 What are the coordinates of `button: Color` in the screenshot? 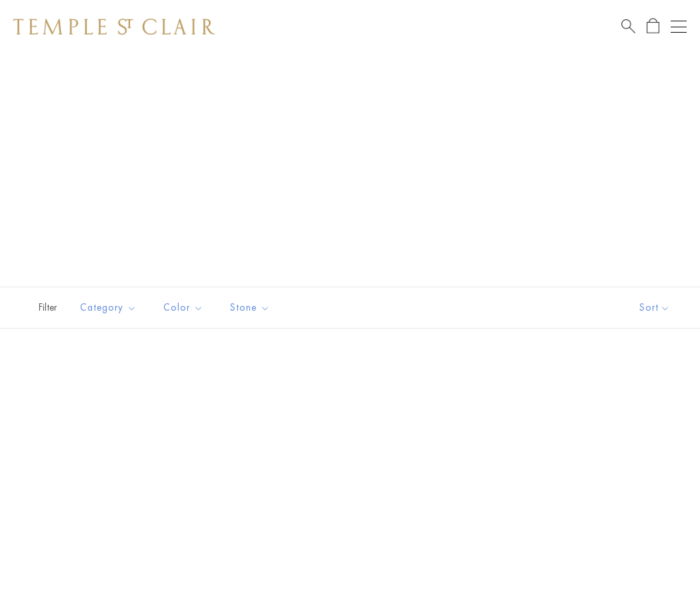 It's located at (184, 307).